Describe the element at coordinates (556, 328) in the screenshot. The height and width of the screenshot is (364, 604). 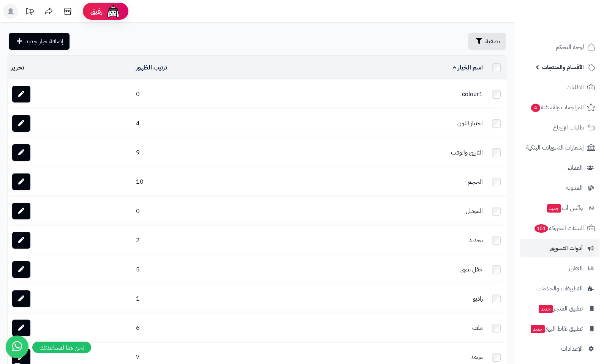
I see `span: تطبيق نقاط البيع` at that location.